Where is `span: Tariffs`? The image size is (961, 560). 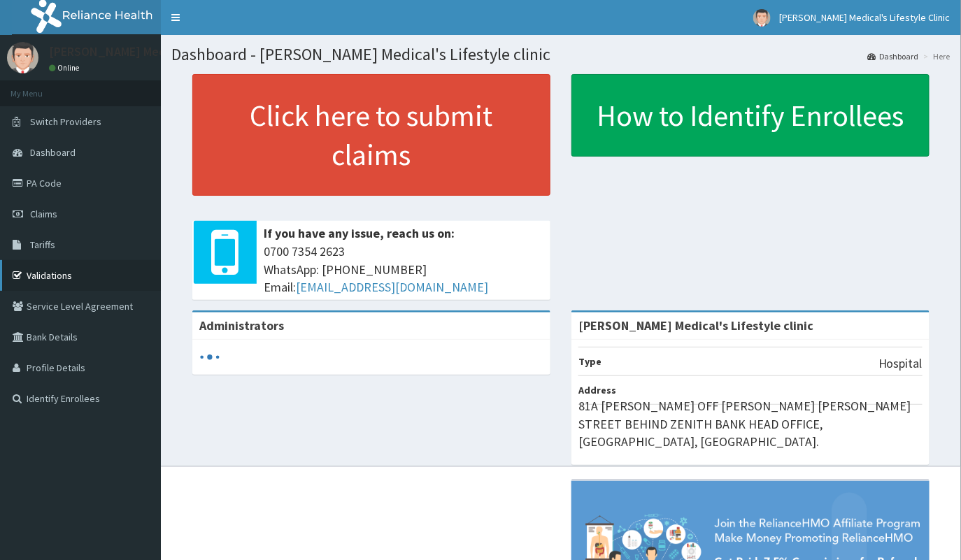
span: Tariffs is located at coordinates (43, 244).